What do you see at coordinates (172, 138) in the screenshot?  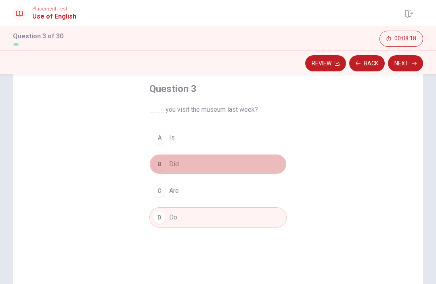 I see `span: Is` at bounding box center [172, 138].